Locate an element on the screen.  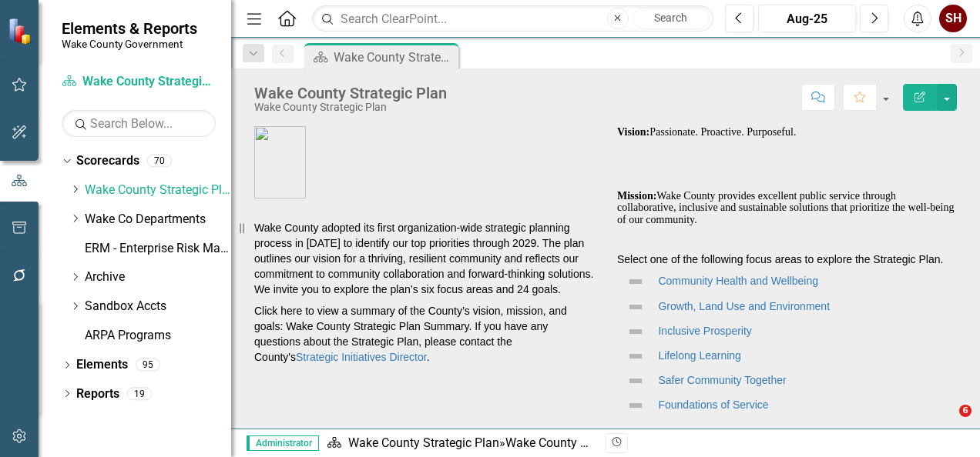
div: 70 is located at coordinates (159, 161).